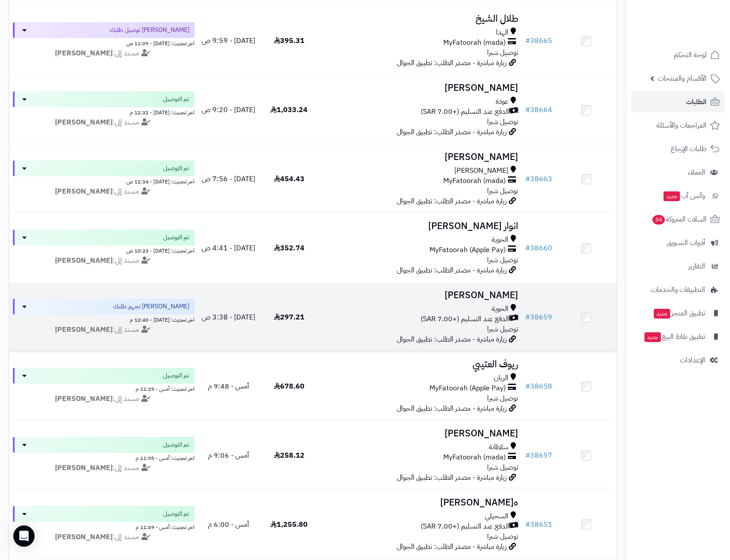 This screenshot has width=730, height=560. I want to click on span: تطبيق نقاط البيع, so click(674, 337).